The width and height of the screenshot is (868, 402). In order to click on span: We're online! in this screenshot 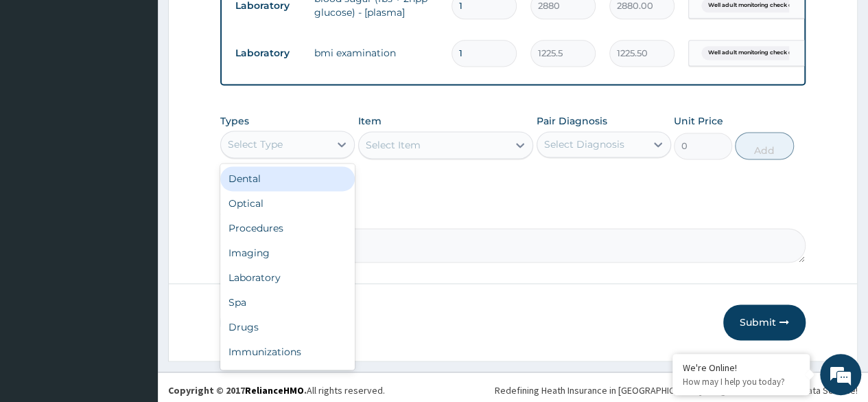, I will do `click(134, 186)`.